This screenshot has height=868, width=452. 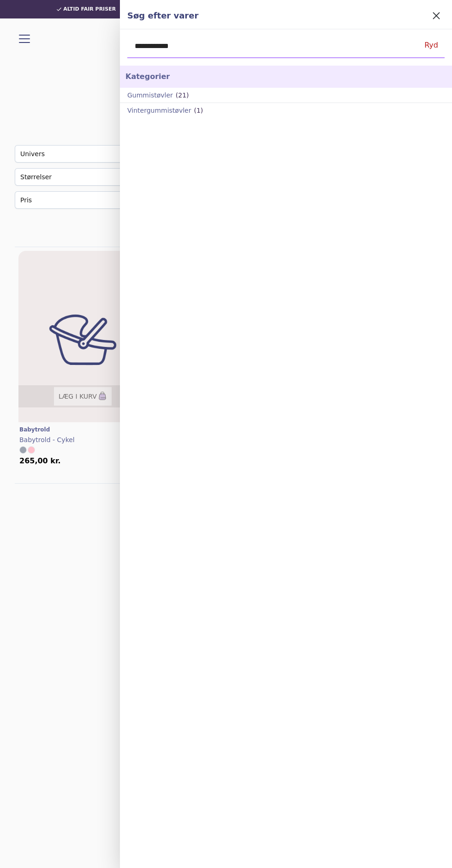 What do you see at coordinates (198, 110) in the screenshot?
I see `p: (1)` at bounding box center [198, 110].